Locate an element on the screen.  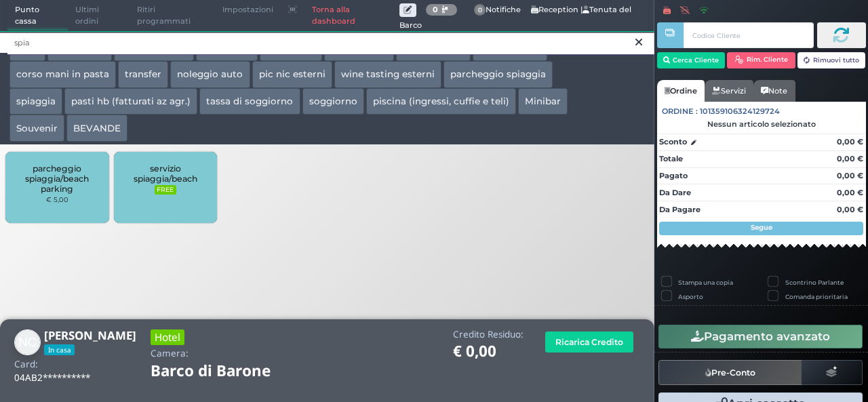
label: Asporto is located at coordinates (691, 296).